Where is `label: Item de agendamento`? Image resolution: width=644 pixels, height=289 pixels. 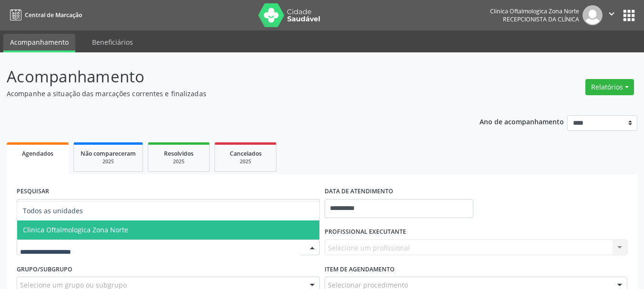
label: Item de agendamento is located at coordinates (359, 269).